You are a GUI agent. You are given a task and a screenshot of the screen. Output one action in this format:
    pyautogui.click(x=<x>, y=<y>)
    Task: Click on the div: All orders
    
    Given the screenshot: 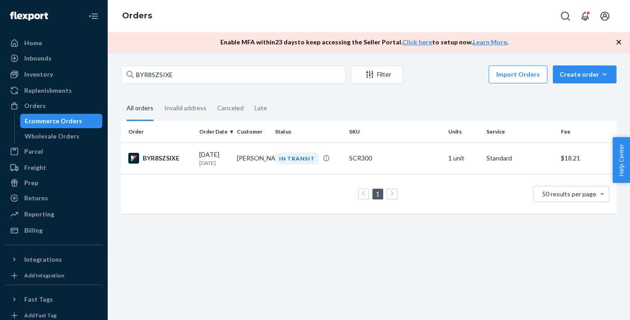 What is the action you would take?
    pyautogui.click(x=140, y=109)
    